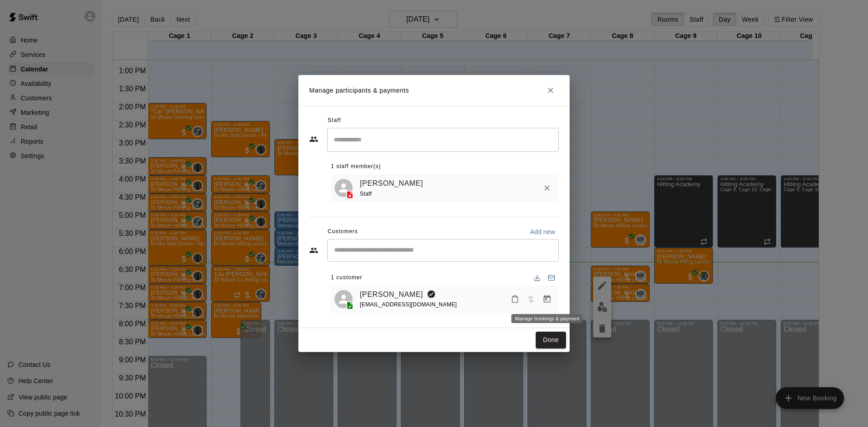 This screenshot has width=868, height=427. What do you see at coordinates (537, 278) in the screenshot?
I see `button: Download list` at bounding box center [537, 278].